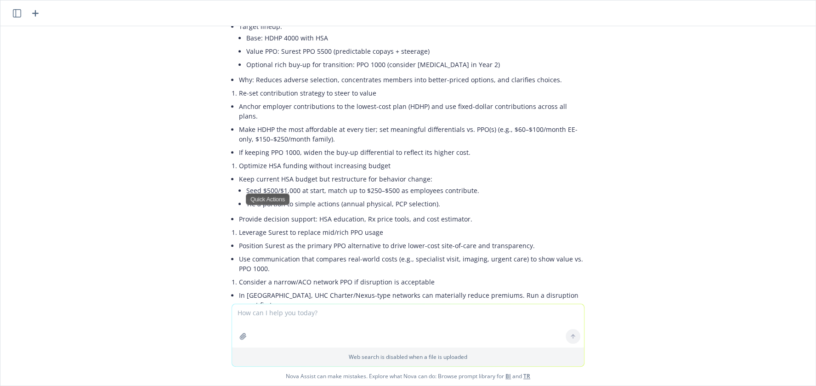 This screenshot has width=816, height=386. I want to click on li: Use communication that compares real-world costs (e.g., specialist visit, imaging, urgent care) t..., so click(412, 264).